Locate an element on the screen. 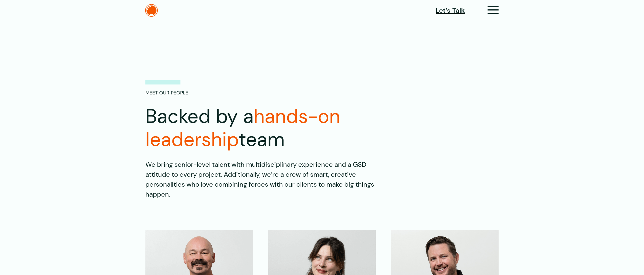 The height and width of the screenshot is (275, 644). a: Let’s Talk is located at coordinates (451, 11).